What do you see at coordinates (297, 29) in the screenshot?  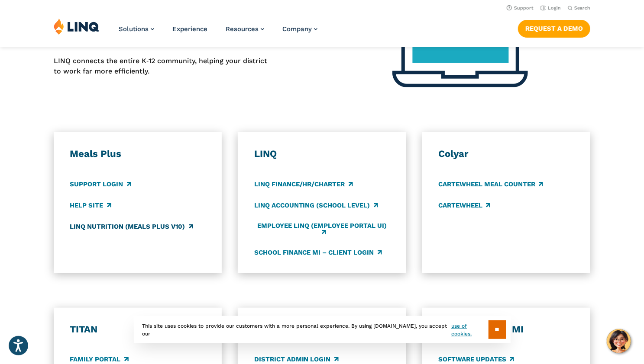 I see `span: Company` at bounding box center [297, 29].